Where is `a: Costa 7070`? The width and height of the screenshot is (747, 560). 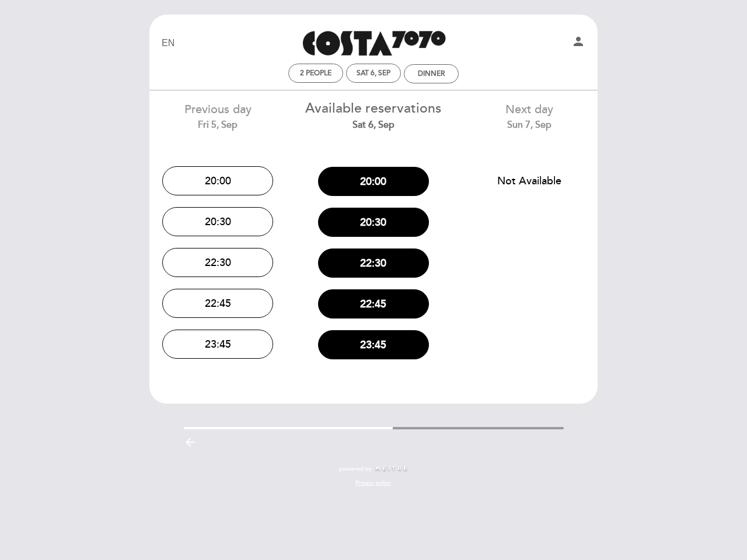
a: Costa 7070 is located at coordinates (373, 43).